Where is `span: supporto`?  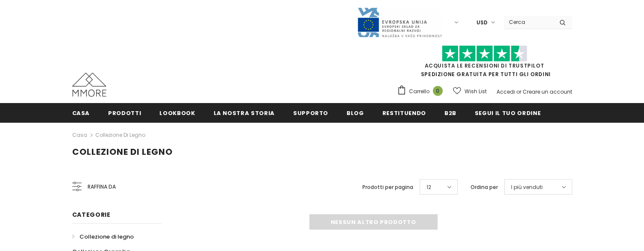
span: supporto is located at coordinates (311, 113).